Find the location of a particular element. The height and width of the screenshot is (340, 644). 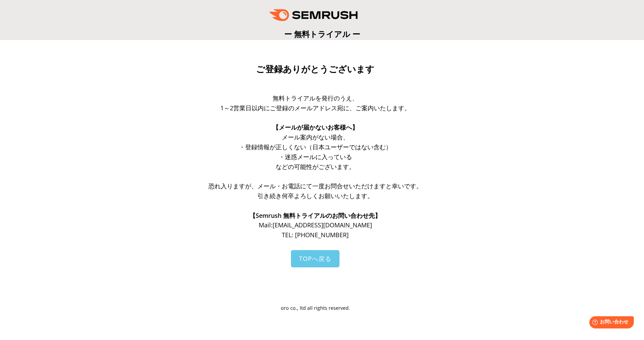

span: 【Semrush 無料トライアルのお問い合わせ先】 is located at coordinates (315, 215).